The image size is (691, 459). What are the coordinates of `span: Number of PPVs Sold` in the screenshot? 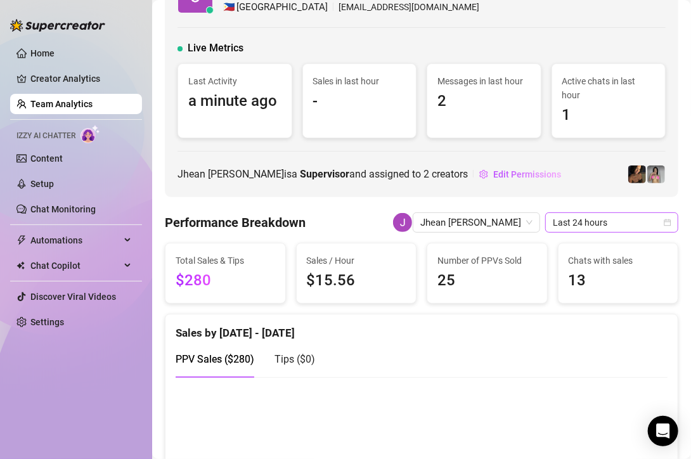 It's located at (487, 261).